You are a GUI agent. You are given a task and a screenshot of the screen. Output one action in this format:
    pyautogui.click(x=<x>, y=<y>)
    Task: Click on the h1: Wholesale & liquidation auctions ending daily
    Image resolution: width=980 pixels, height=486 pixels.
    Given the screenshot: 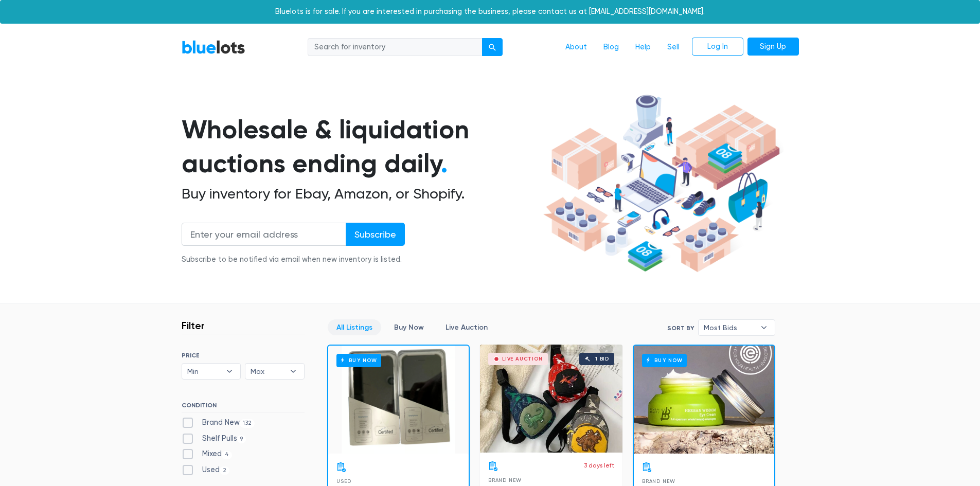 What is the action you would take?
    pyautogui.click(x=361, y=147)
    